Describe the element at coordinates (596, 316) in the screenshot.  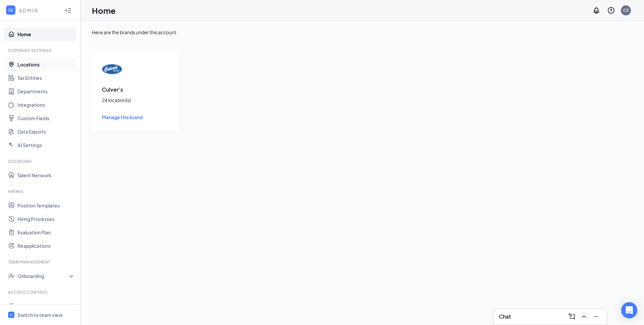
I see `svg: Minimize` at that location.